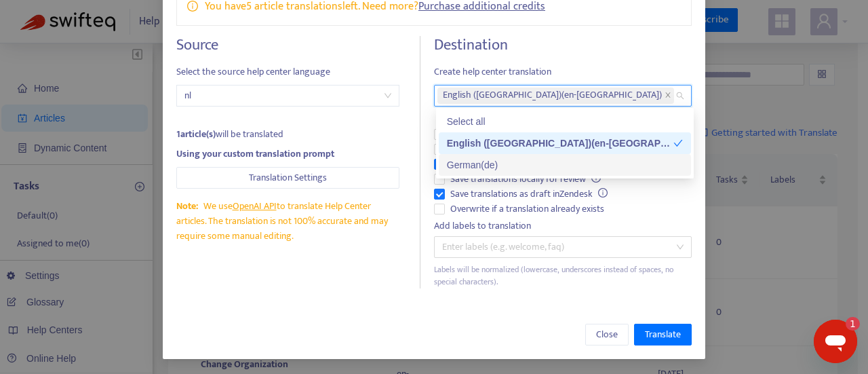 This screenshot has height=374, width=868. What do you see at coordinates (196, 133) in the screenshot?
I see `strong: 1 article(s)` at bounding box center [196, 133].